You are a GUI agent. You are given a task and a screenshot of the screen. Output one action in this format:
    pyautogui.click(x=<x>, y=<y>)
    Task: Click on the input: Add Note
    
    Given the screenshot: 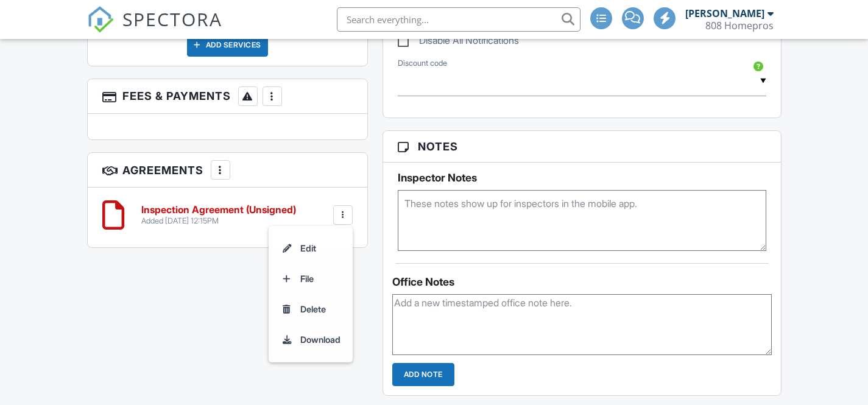 What is the action you would take?
    pyautogui.click(x=423, y=374)
    